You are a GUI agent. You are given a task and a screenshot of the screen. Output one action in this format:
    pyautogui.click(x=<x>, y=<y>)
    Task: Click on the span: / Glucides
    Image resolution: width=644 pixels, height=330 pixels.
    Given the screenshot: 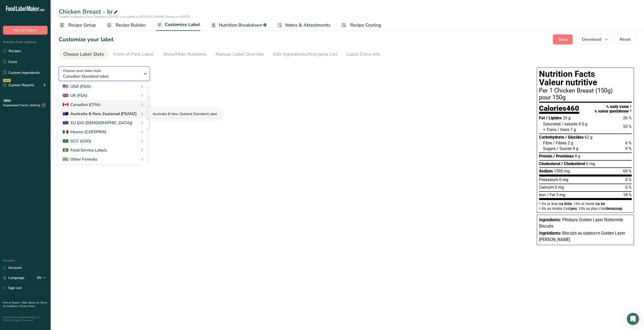 What is the action you would take?
    pyautogui.click(x=575, y=137)
    